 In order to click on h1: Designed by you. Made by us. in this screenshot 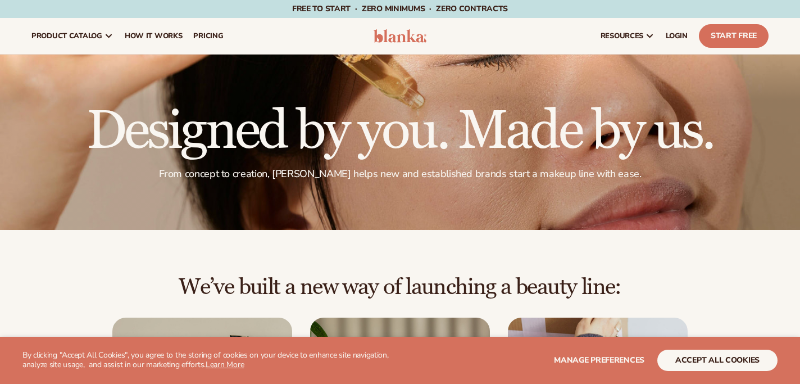, I will do `click(400, 131)`.